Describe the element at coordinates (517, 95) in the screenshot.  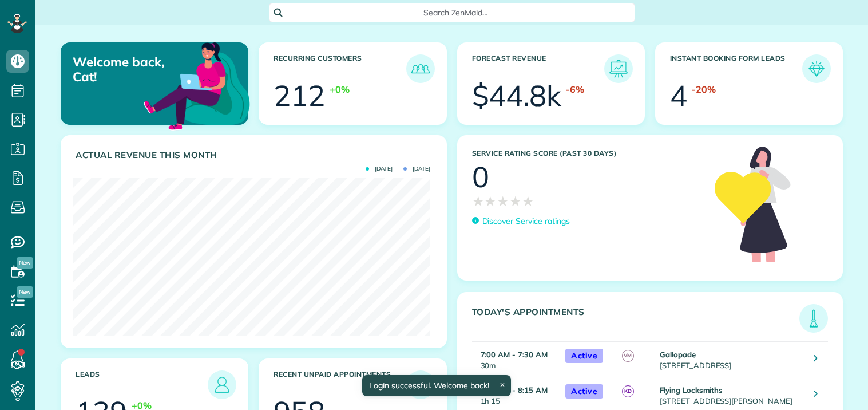
I see `div: $44.8k` at that location.